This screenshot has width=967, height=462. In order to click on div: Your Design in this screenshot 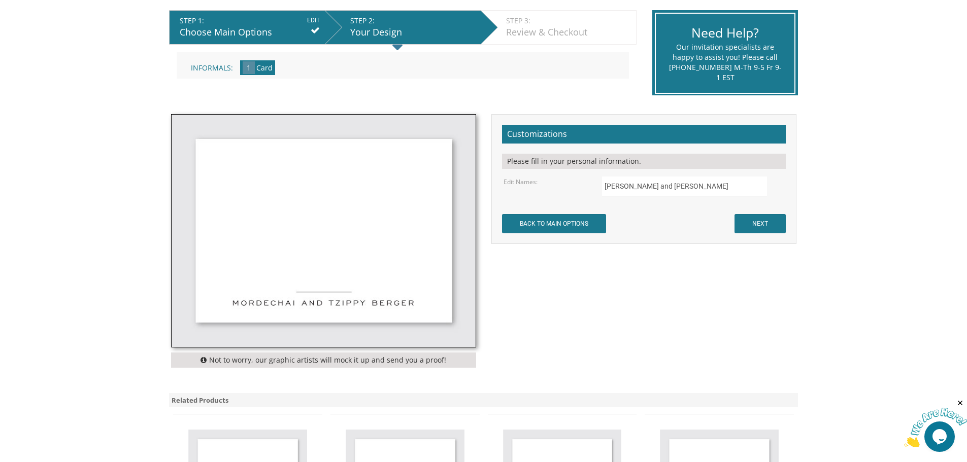, I will do `click(413, 32)`.